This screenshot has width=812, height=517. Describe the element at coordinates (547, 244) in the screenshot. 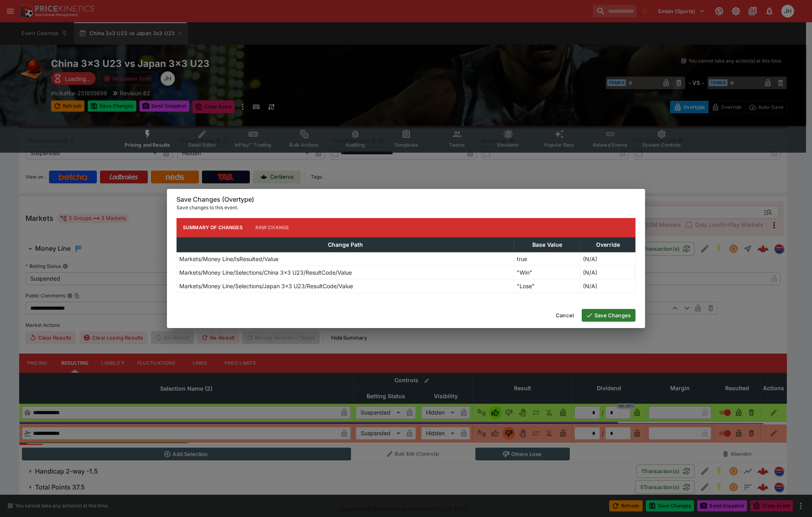

I see `th: Base Value` at that location.